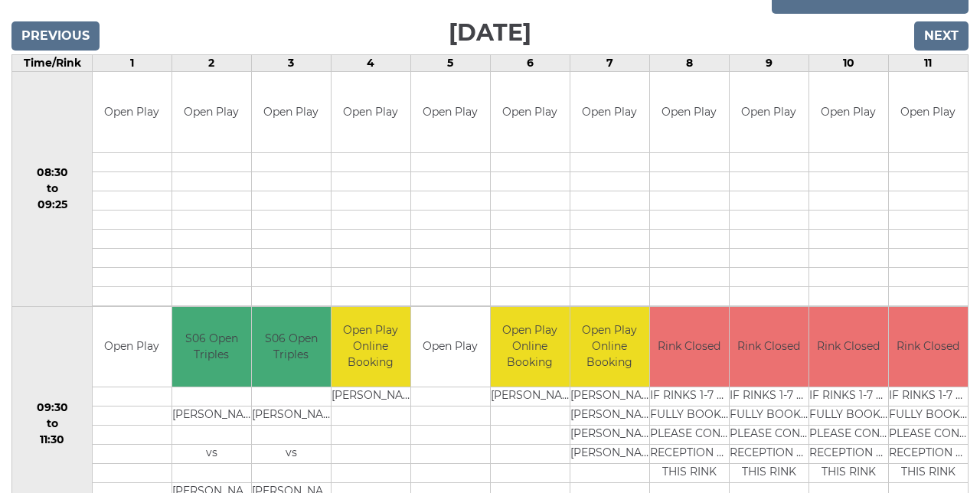  I want to click on input: Next, so click(941, 36).